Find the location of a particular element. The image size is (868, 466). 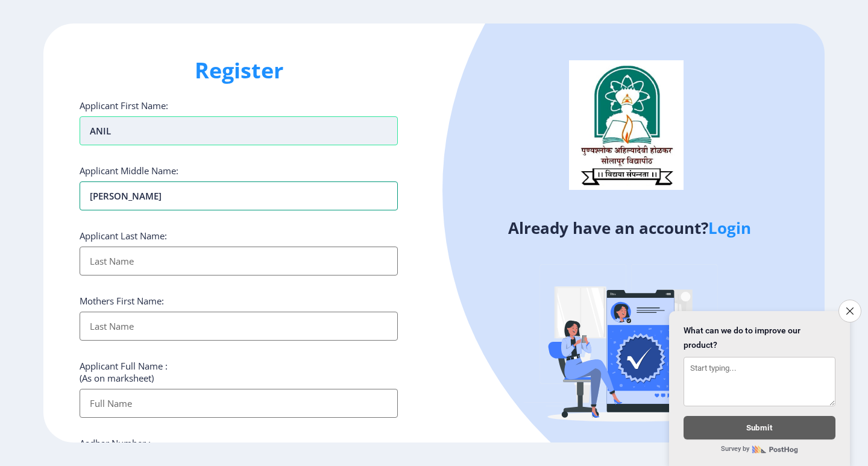

img: logo is located at coordinates (627, 125).